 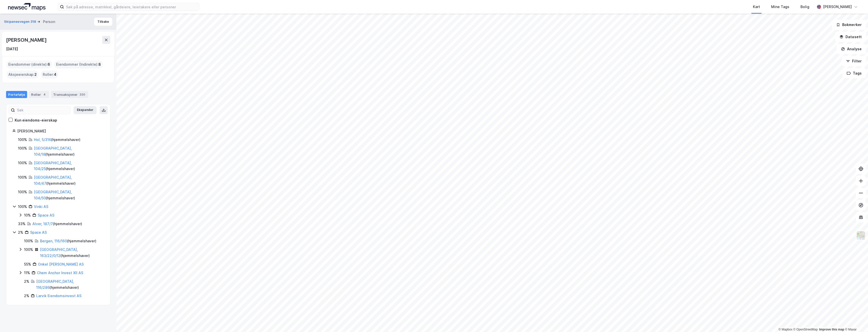 I want to click on button: Filter, so click(x=854, y=61).